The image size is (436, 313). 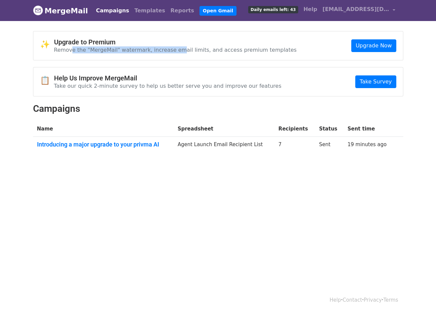 What do you see at coordinates (224, 129) in the screenshot?
I see `th: Spreadsheet` at bounding box center [224, 129].